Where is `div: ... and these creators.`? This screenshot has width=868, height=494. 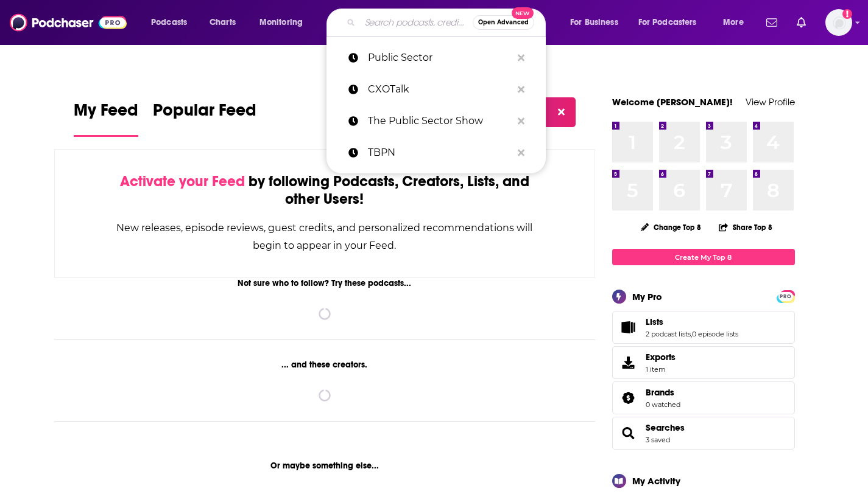
div: ... and these creators. is located at coordinates (325, 364).